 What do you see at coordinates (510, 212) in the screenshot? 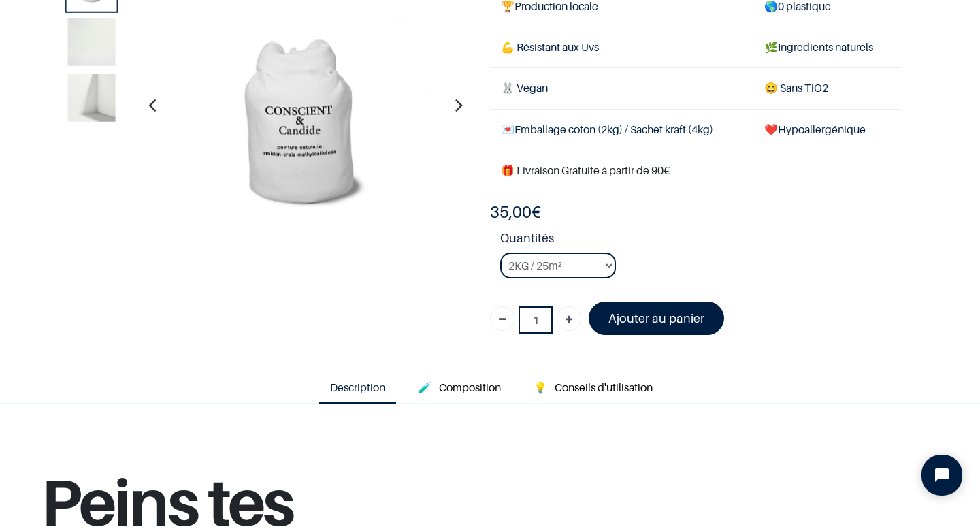
I see `span: 35,00` at bounding box center [510, 212].